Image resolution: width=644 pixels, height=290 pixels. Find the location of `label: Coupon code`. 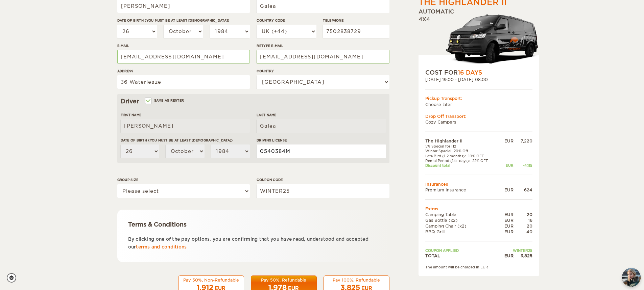

label: Coupon code is located at coordinates (323, 180).